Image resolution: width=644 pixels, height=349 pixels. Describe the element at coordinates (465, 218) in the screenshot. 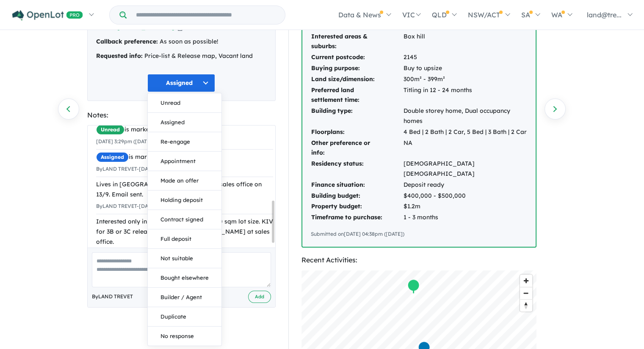

I see `td: 1 - 3 months` at that location.